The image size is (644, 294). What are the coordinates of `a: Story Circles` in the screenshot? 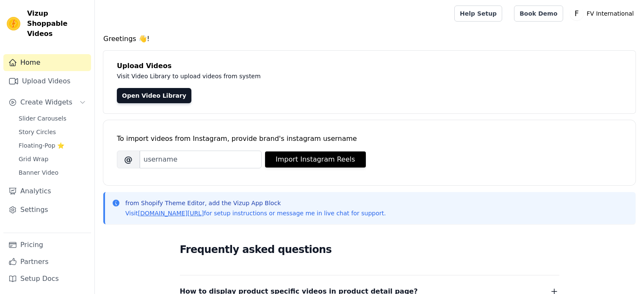 It's located at (52, 132).